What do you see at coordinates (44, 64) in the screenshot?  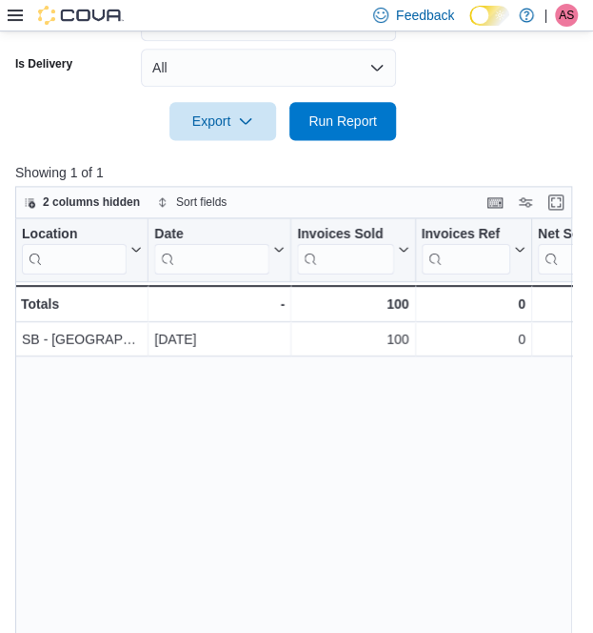 I see `label: Is Delivery` at bounding box center [44, 64].